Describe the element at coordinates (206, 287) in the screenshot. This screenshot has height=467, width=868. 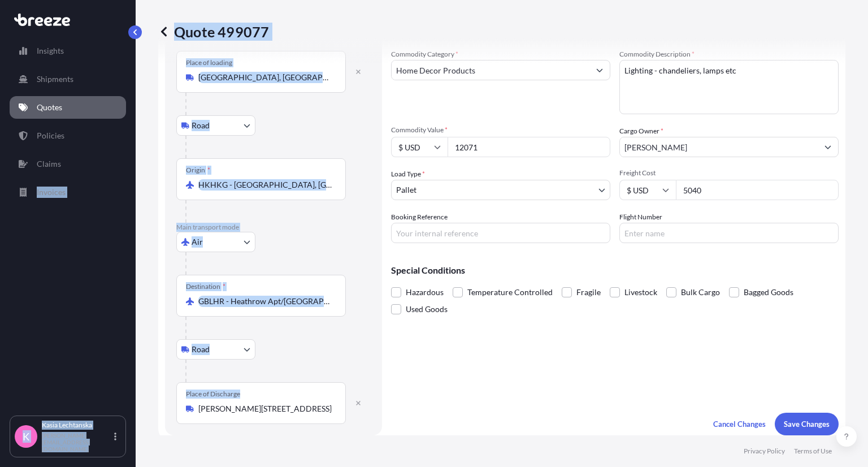
I see `div: Destination` at that location.